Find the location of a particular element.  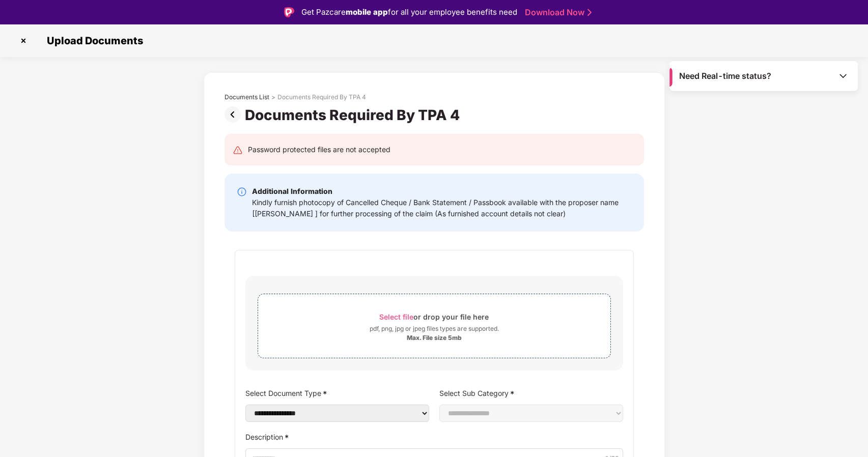

img: svg+xml;base64,PHN2ZyBpZD0iUHJldi0zMngzMiIgeG1sbnM9Imh0dHA6Ly93d3cudzMub3JnLzIwMDAvc3ZnIiB3aWR0aD... is located at coordinates (235, 114).